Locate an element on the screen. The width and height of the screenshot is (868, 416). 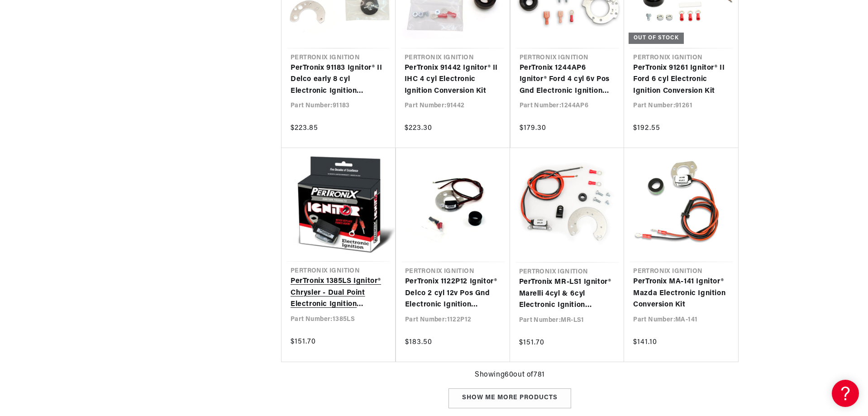
a: PerTronix MA-141 Ignitor® Mazda Electronic Ignition Conversion Kit is located at coordinates (681, 294).